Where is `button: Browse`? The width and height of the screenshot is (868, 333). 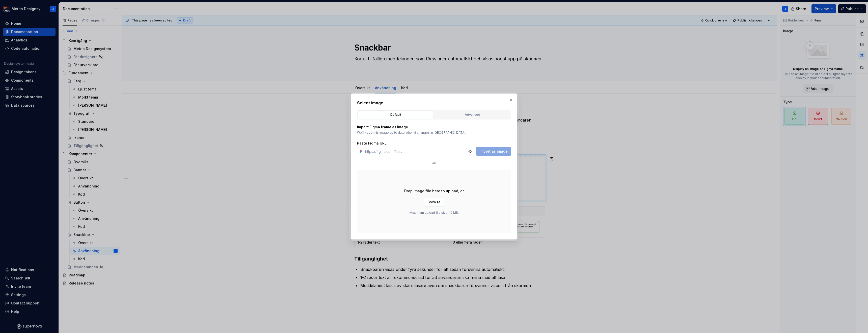 button: Browse is located at coordinates (434, 202).